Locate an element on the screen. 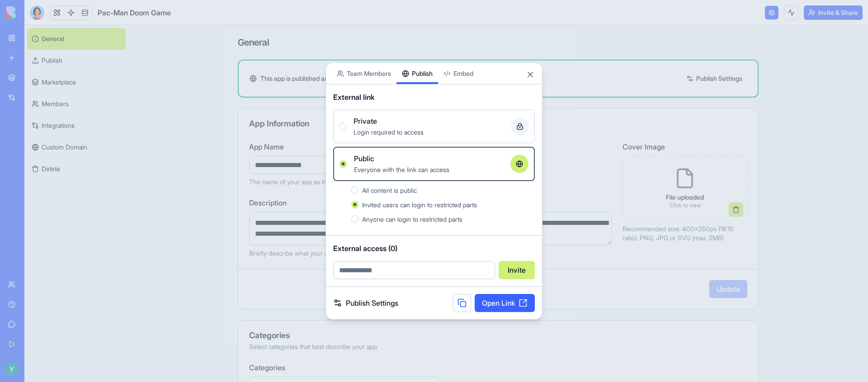 The width and height of the screenshot is (868, 382). span: Invited users can login to restricted parts is located at coordinates (419, 204).